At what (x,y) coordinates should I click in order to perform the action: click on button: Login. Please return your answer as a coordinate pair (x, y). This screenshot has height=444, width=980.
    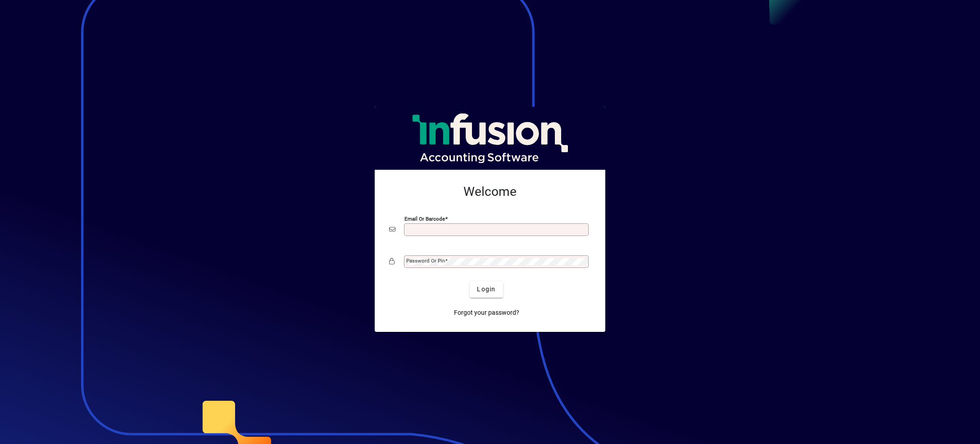
    Looking at the image, I should click on (486, 289).